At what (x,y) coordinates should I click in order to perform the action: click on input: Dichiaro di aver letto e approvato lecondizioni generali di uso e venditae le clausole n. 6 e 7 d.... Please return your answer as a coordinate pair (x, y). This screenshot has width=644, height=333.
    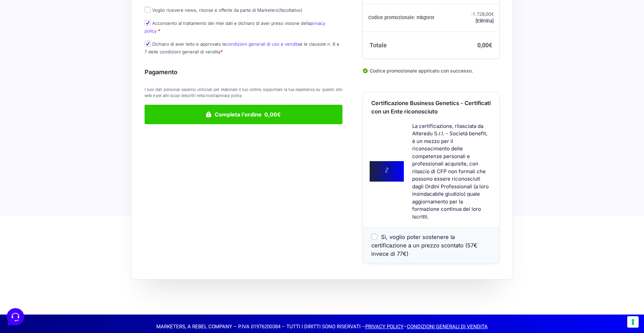
    Looking at the image, I should click on (148, 43).